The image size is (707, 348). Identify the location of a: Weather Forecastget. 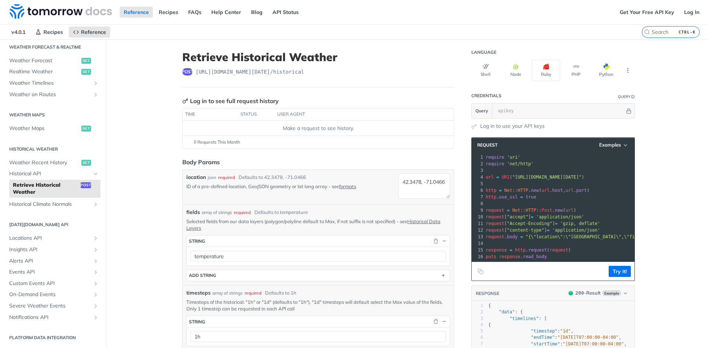
(53, 61).